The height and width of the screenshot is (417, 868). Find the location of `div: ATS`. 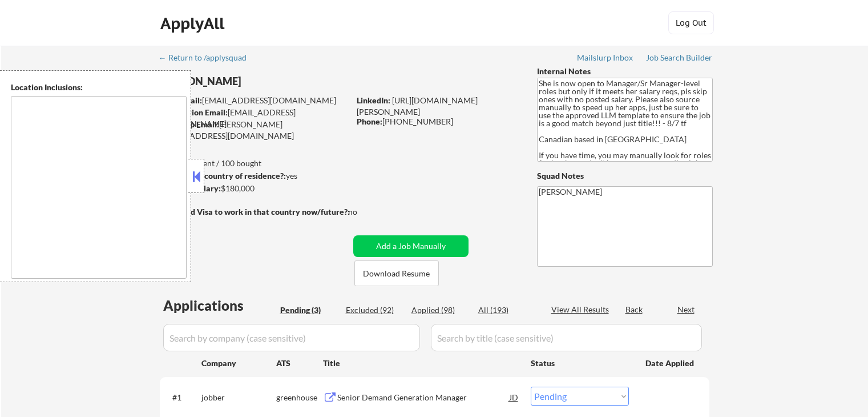

div: ATS is located at coordinates (300, 363).